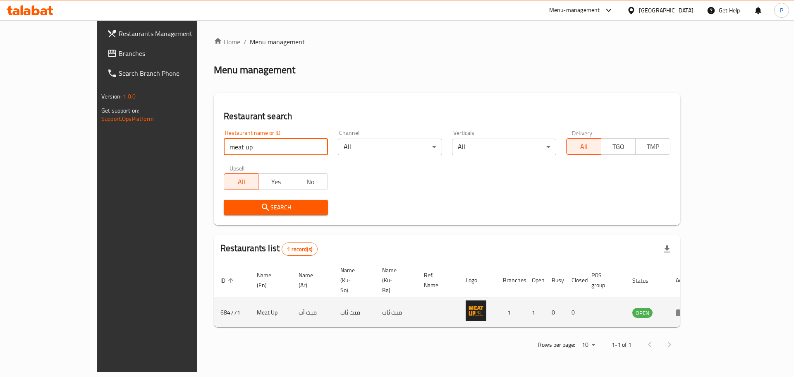  What do you see at coordinates (232, 312) in the screenshot?
I see `td: 684771` at bounding box center [232, 312].